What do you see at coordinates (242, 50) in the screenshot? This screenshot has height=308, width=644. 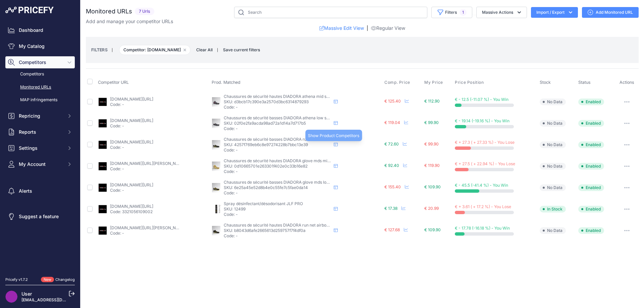 I see `span: Save current filters` at bounding box center [242, 50].